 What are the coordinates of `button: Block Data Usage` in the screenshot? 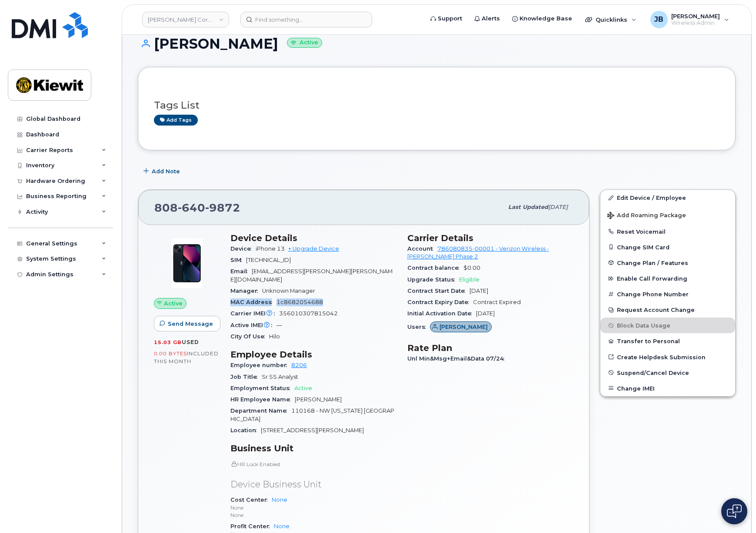 It's located at (668, 326).